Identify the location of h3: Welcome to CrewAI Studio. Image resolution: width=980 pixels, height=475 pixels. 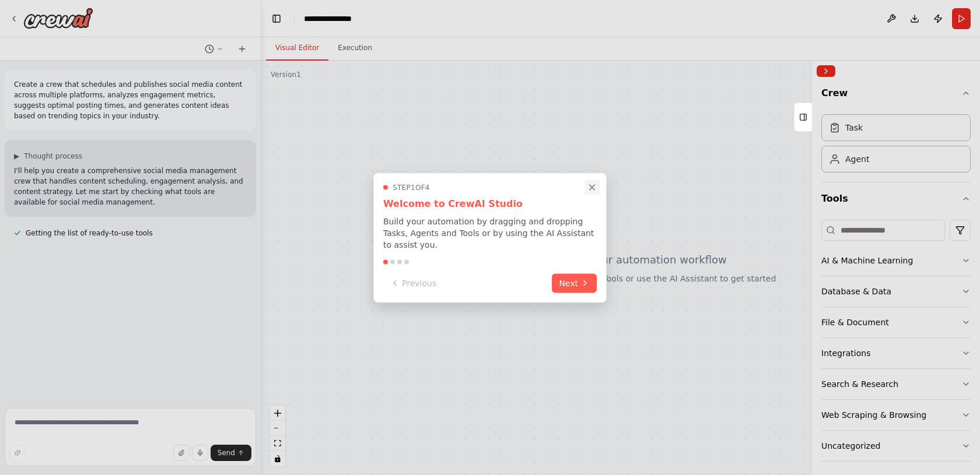
(490, 204).